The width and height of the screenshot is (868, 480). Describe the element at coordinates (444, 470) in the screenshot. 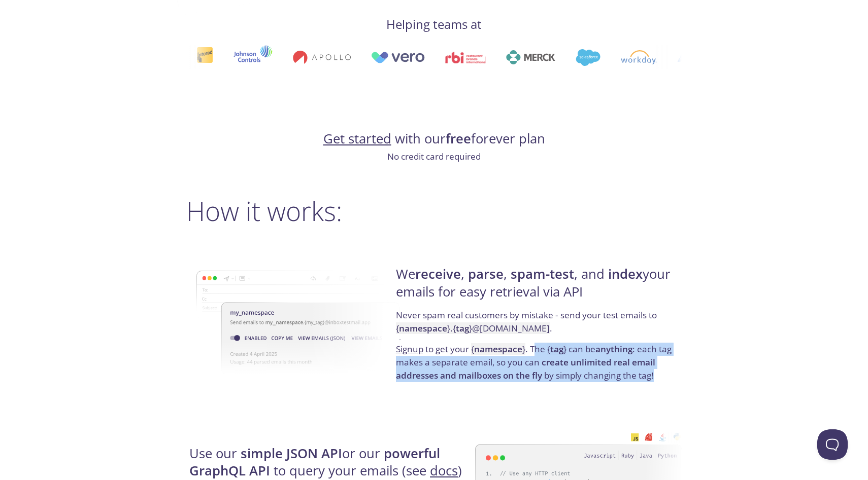

I see `a: docs` at that location.